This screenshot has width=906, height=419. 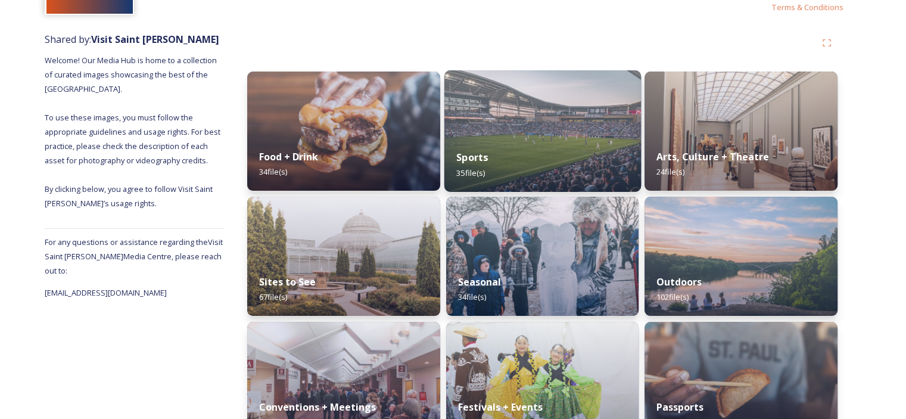 I want to click on span: Shared by:, so click(x=132, y=39).